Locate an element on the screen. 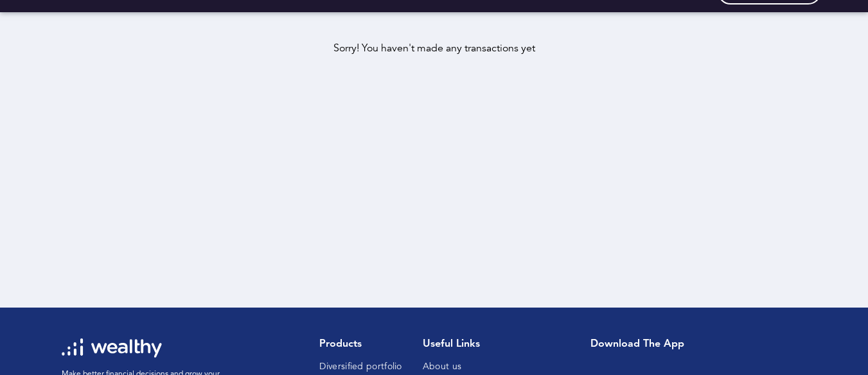 Image resolution: width=868 pixels, height=375 pixels. h1: Products is located at coordinates (360, 344).